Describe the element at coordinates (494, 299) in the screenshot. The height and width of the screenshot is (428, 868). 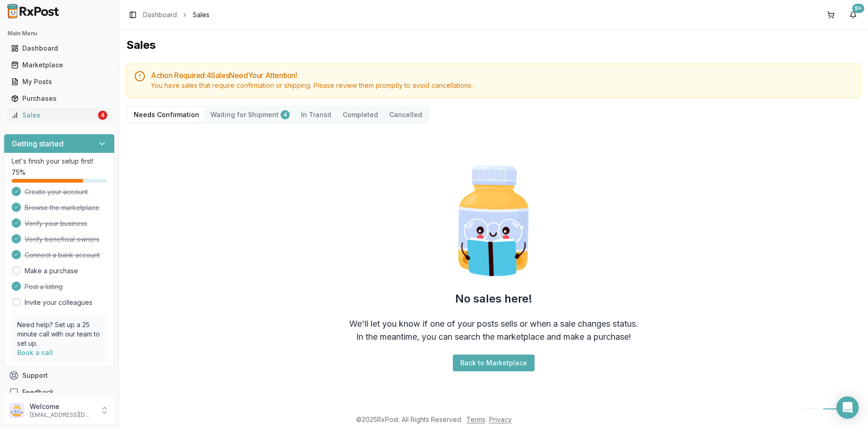
I see `h2: No sales here!` at that location.